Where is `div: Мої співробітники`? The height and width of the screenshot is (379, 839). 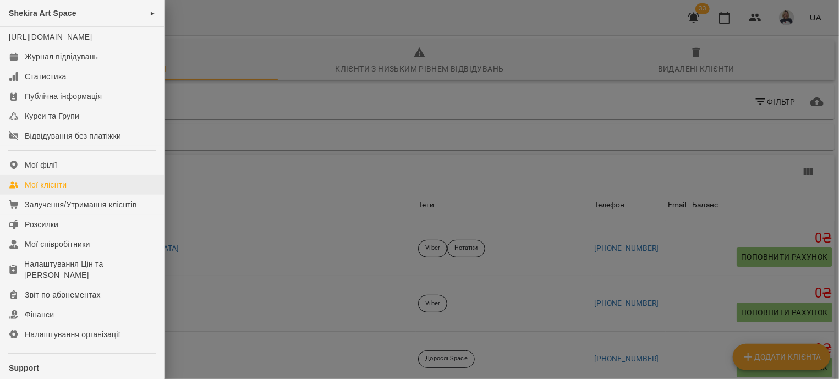 div: Мої співробітники is located at coordinates (57, 244).